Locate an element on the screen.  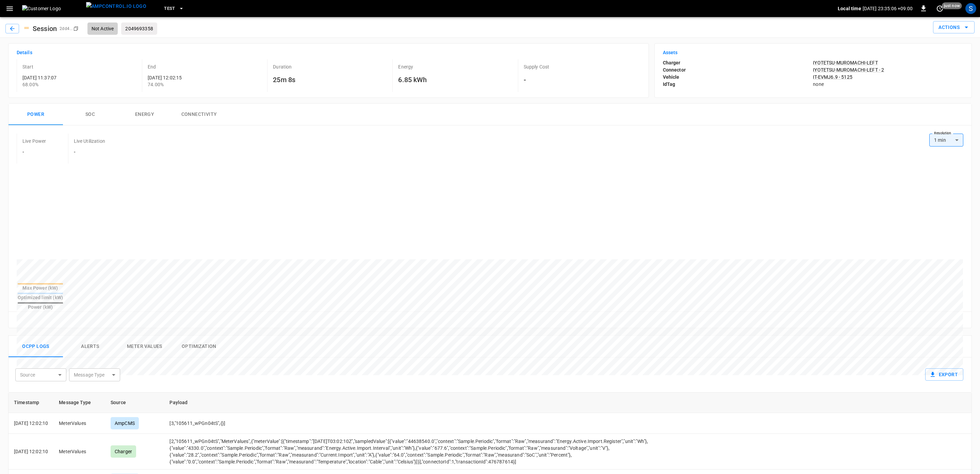
button: Optimization is located at coordinates (199, 346).